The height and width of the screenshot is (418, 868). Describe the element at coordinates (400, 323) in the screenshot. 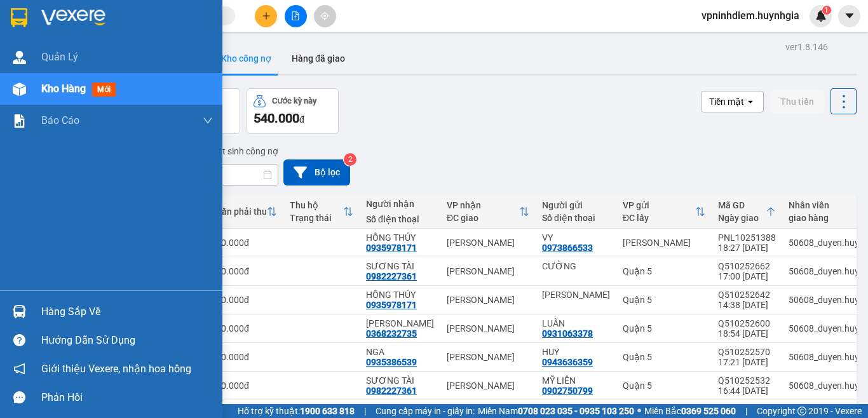

I see `div: VÂN NAVI` at that location.